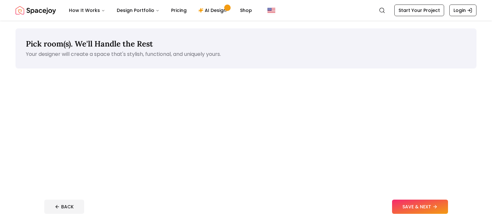 This screenshot has width=492, height=219. I want to click on a: Login, so click(463, 10).